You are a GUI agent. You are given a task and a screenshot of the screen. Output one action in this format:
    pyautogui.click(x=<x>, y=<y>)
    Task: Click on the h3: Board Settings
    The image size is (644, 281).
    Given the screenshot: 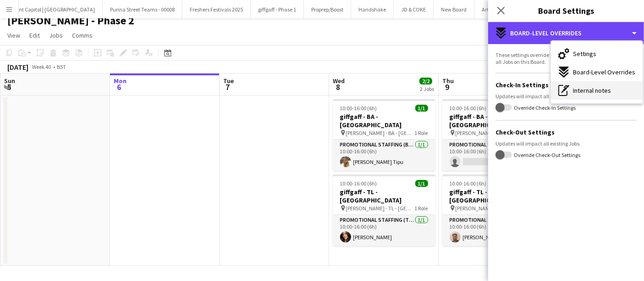 What is the action you would take?
    pyautogui.click(x=567, y=11)
    